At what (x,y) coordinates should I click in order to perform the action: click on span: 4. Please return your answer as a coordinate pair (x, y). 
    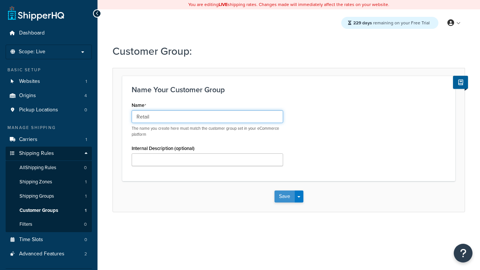
    Looking at the image, I should click on (86, 96).